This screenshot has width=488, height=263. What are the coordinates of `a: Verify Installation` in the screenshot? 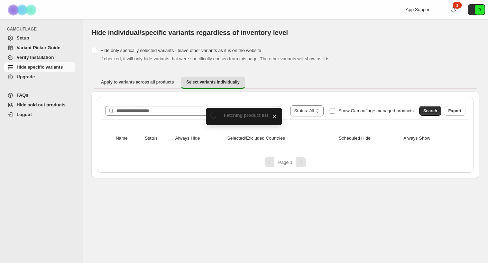 It's located at (40, 57).